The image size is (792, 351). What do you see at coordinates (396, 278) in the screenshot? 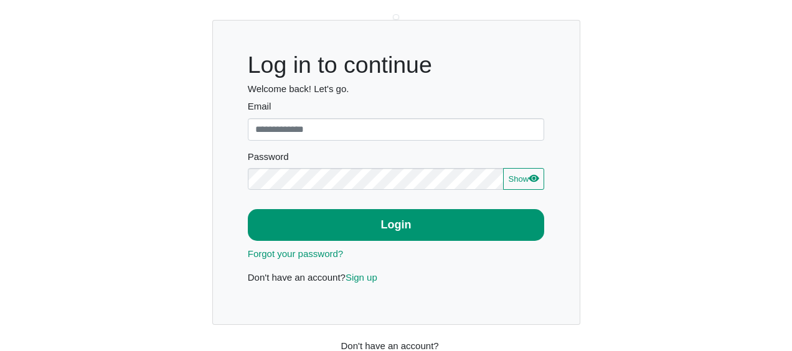
I see `p: Don't have an account?` at bounding box center [396, 278].